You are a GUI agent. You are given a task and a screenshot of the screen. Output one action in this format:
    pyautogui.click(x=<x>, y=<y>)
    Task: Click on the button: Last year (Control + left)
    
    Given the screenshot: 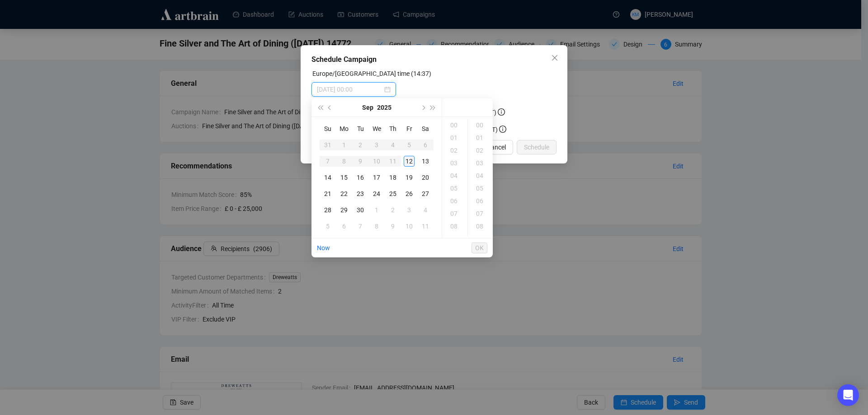 What is the action you would take?
    pyautogui.click(x=320, y=107)
    